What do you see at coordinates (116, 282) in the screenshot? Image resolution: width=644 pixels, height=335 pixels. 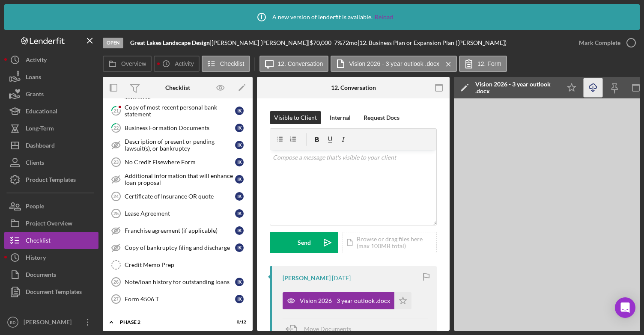 I see `tspan: 26` at bounding box center [116, 282].